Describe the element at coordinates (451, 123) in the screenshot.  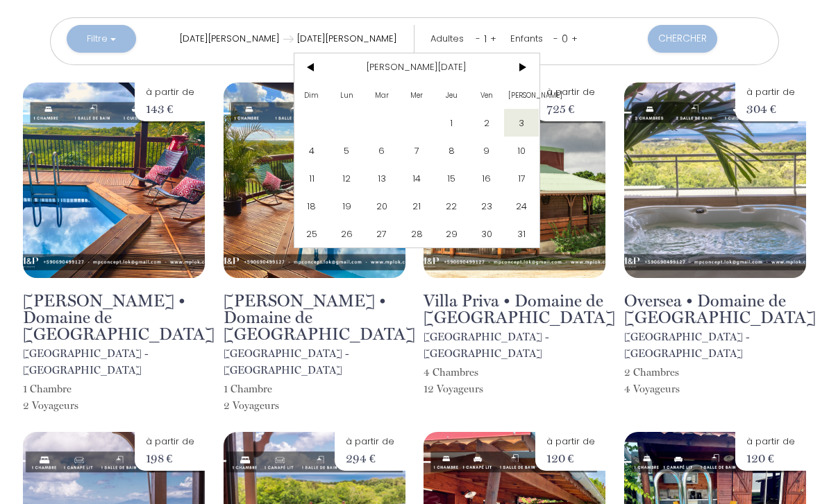
I see `span: 1` at that location.